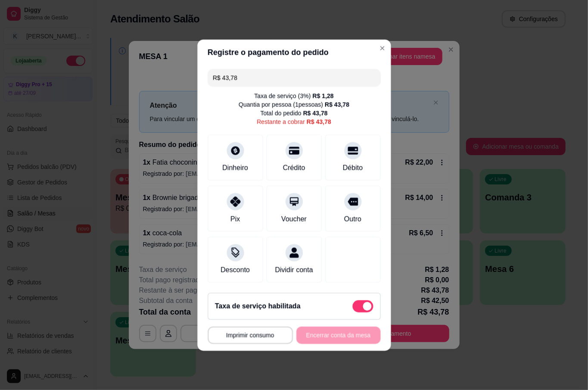 This screenshot has height=390, width=588. I want to click on button: Close, so click(382, 48).